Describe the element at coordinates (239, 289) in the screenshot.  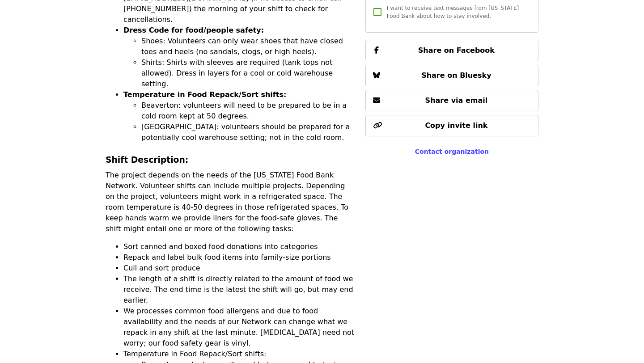
I see `li: The length of a shift is directly related to the amount of food we receive. The end time is the l...` at that location.